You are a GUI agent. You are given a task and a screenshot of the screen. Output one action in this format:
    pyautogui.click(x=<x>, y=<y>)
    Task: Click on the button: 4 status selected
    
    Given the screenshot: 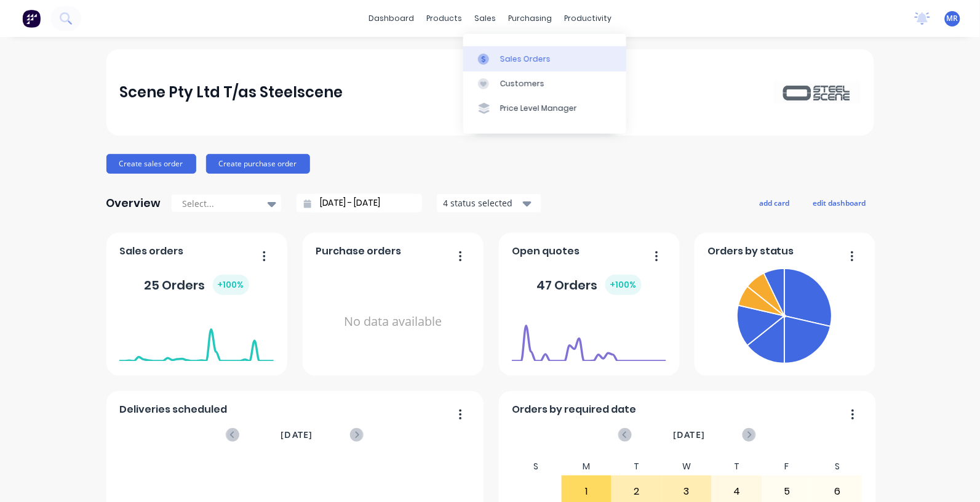 What is the action you would take?
    pyautogui.click(x=489, y=204)
    